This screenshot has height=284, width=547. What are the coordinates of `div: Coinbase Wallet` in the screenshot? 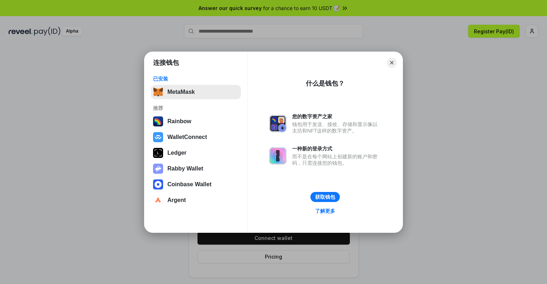 It's located at (189, 184).